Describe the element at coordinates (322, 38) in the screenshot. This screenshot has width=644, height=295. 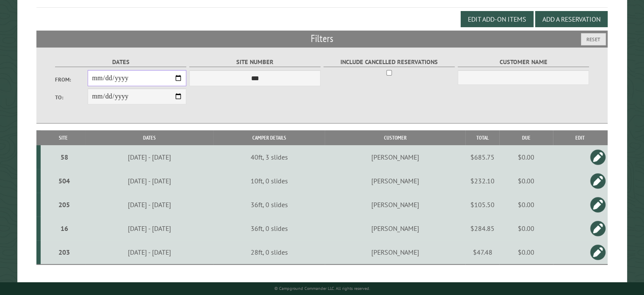
I see `h2: Filters` at that location.